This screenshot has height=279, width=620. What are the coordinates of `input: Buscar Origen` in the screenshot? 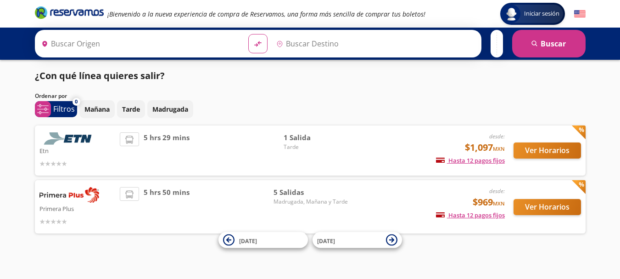 It's located at (140, 44).